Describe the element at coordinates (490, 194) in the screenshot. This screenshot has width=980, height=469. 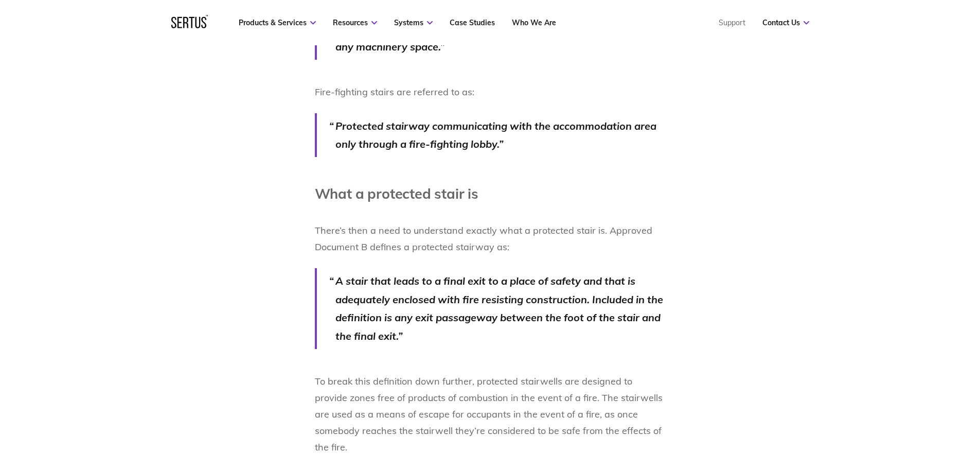
I see `h1: What a protected stair is` at that location.